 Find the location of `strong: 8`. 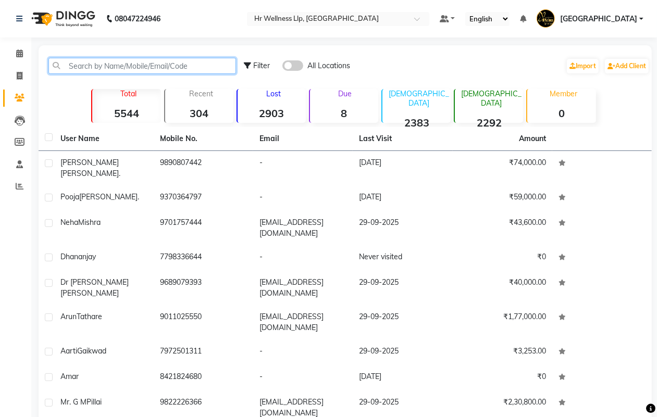

strong: 8 is located at coordinates (344, 113).